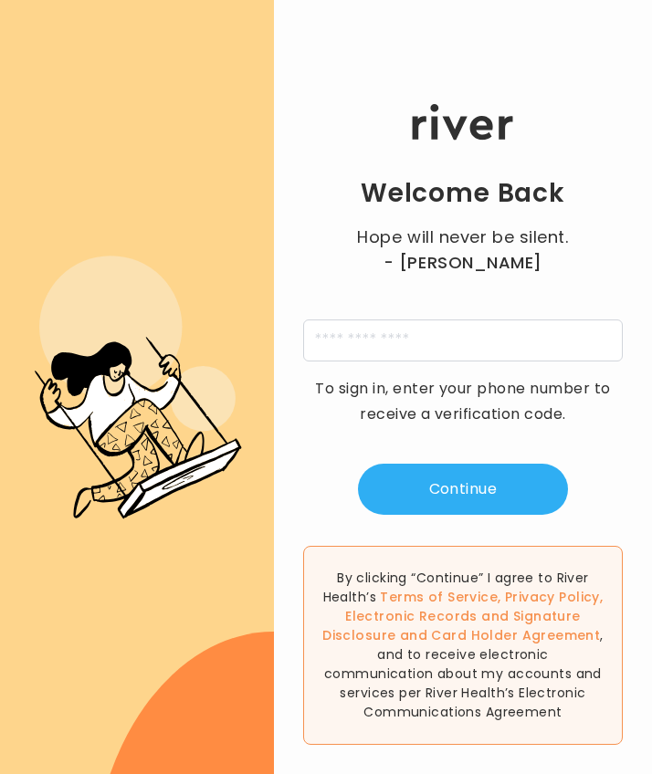 The width and height of the screenshot is (652, 774). Describe the element at coordinates (463, 250) in the screenshot. I see `p: Hope will never be silent.` at that location.